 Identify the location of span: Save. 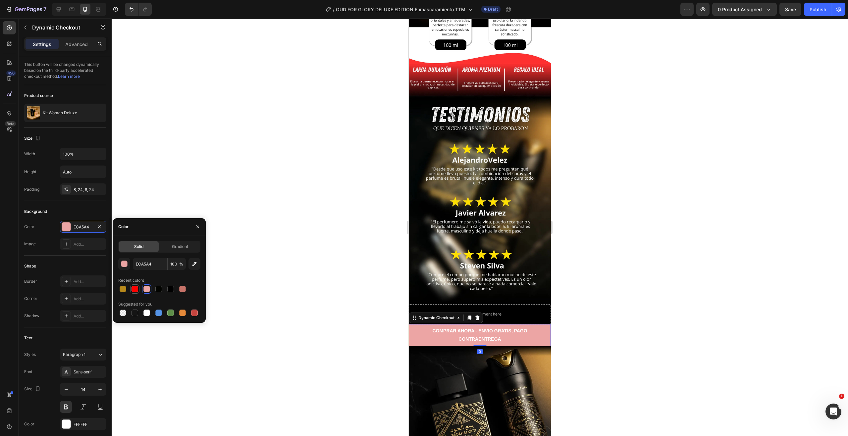
(791, 9).